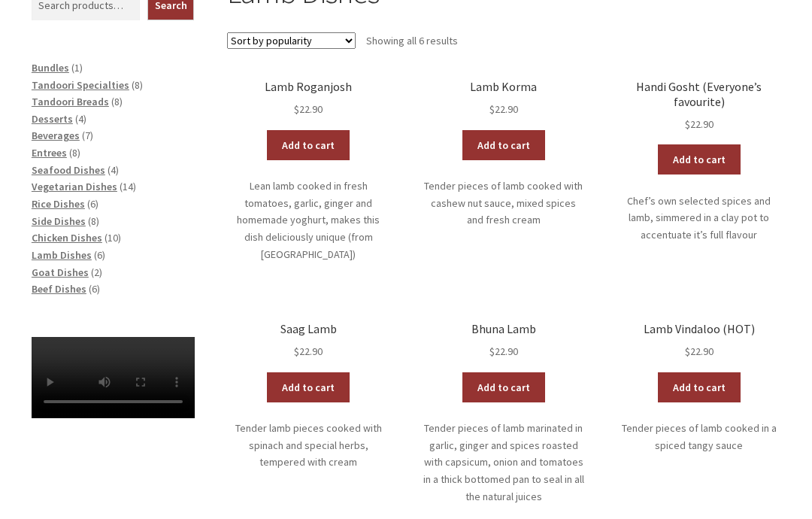 This screenshot has width=812, height=519. Describe the element at coordinates (58, 205) in the screenshot. I see `a: Rice Dishes` at that location.